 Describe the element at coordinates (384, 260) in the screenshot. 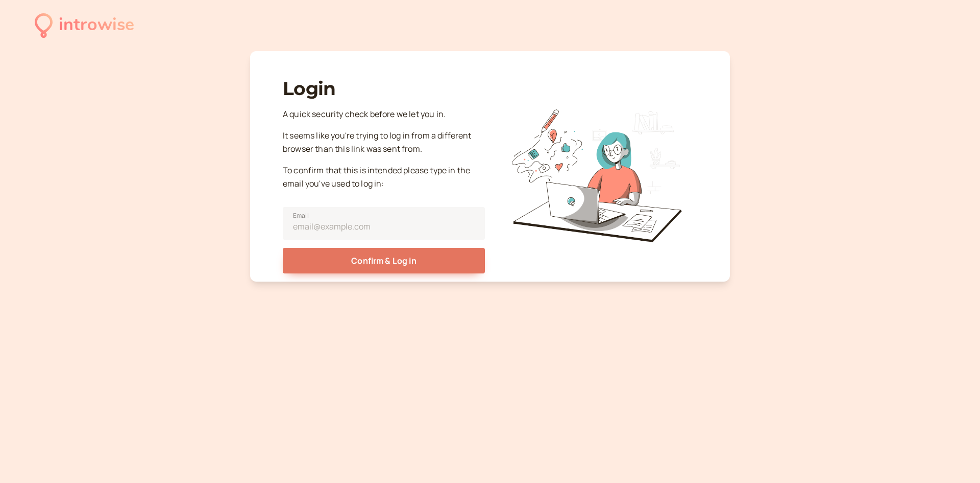

I see `button: Confirm & Log in` at that location.